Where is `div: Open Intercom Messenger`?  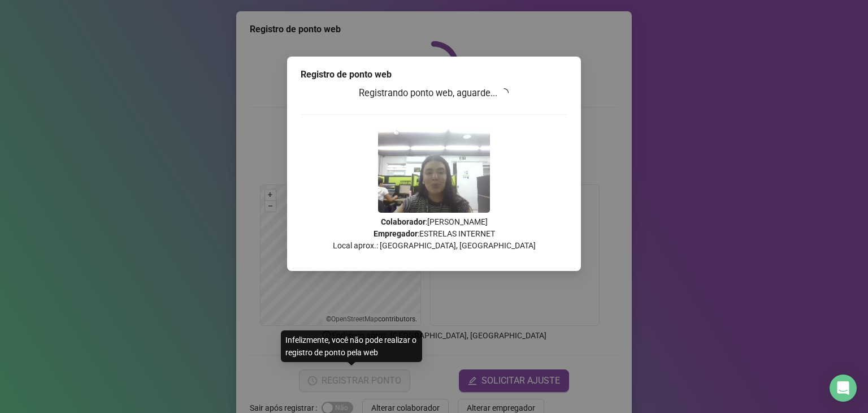 div: Open Intercom Messenger is located at coordinates (843, 388).